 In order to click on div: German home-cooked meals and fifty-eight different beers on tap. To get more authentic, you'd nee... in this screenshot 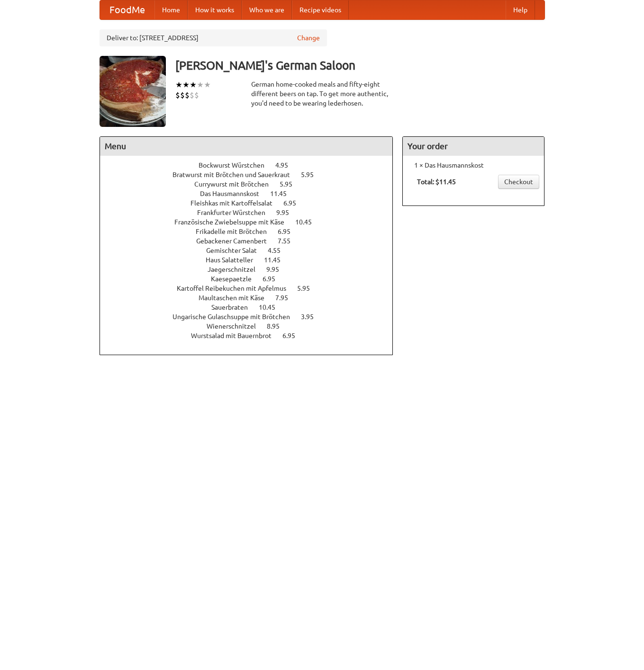, I will do `click(322, 93)`.